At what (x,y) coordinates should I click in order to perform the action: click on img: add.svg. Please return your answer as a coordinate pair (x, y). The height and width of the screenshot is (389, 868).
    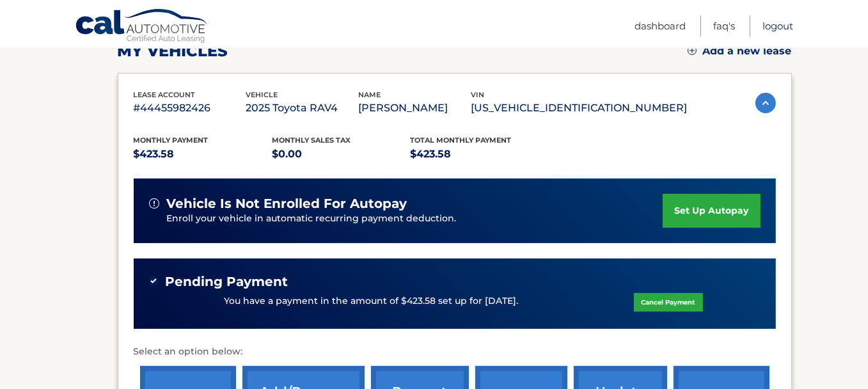
    Looking at the image, I should click on (692, 51).